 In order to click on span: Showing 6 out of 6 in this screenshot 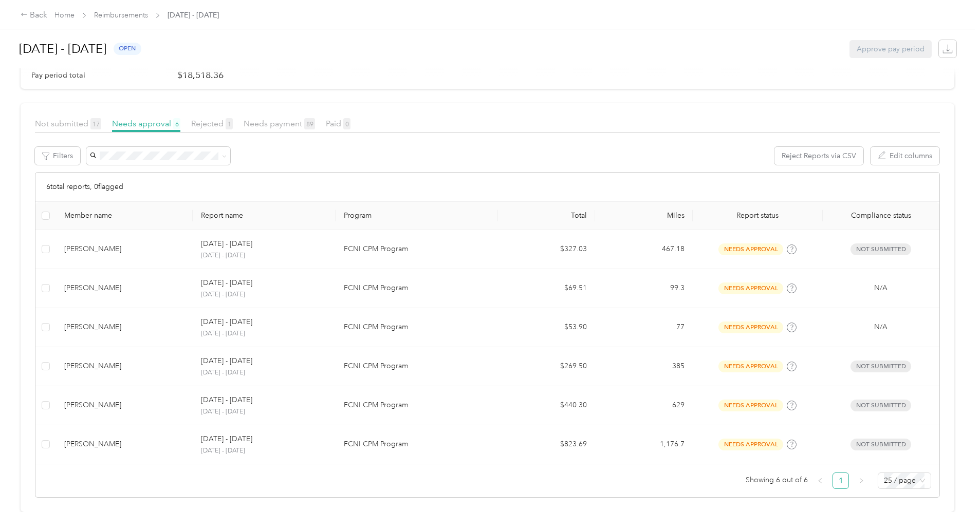, I will do `click(777, 480)`.